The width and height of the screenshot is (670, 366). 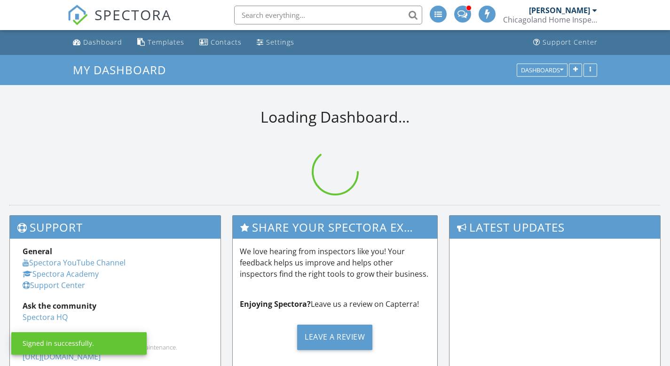 What do you see at coordinates (335, 263) in the screenshot?
I see `p: We love hearing from inspectors like you! Your feedback helps us improve and helps other inspecto...` at bounding box center [335, 263].